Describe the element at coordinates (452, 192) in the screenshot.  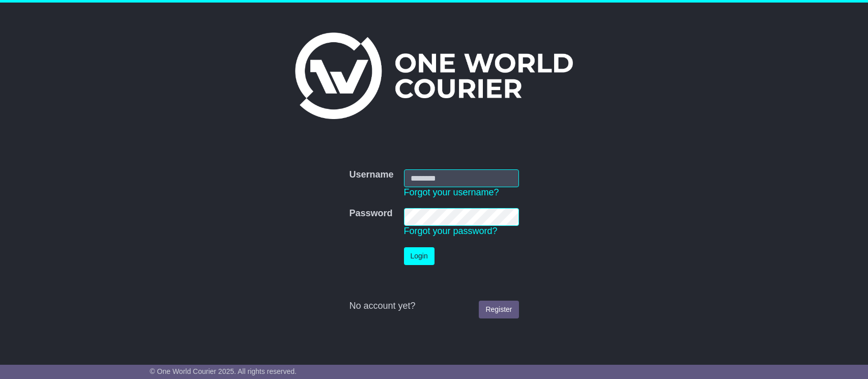
I see `a: Forgot your username?` at that location.